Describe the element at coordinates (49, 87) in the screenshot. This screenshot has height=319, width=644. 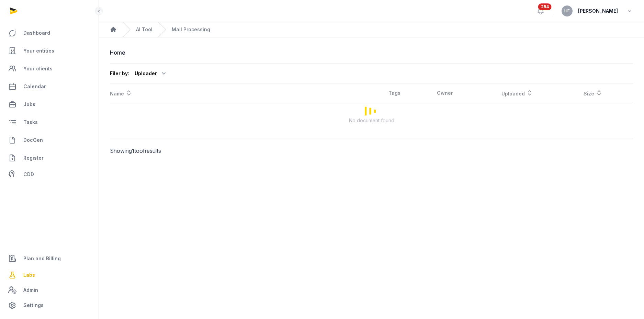
I see `a: Calendar` at that location.